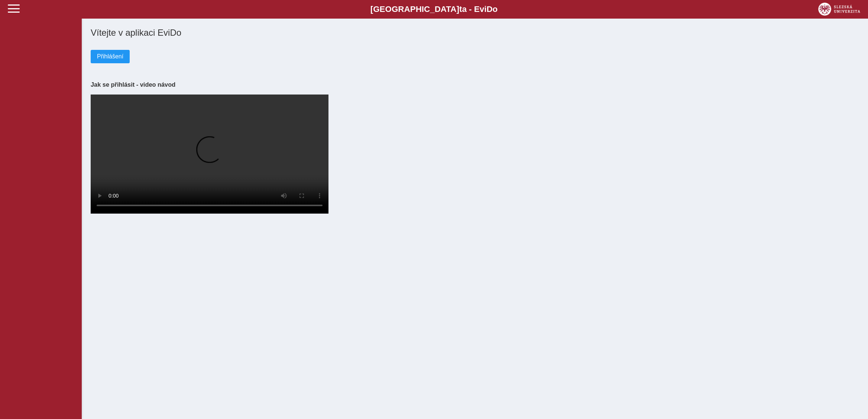 The width and height of the screenshot is (868, 419). I want to click on span: o, so click(495, 9).